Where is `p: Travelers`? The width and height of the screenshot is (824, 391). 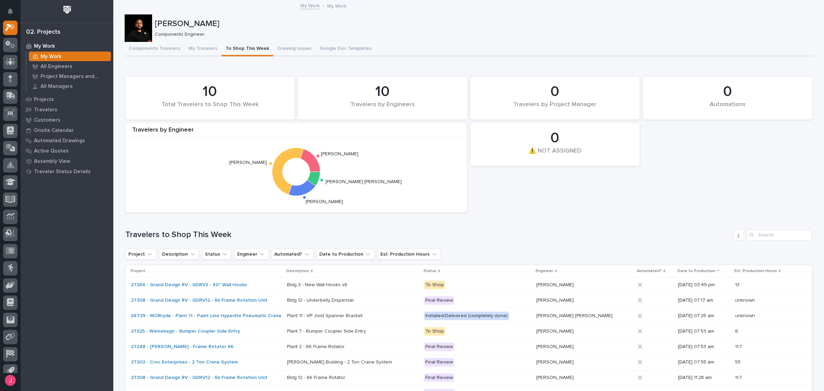
p: Travelers is located at coordinates (46, 110).